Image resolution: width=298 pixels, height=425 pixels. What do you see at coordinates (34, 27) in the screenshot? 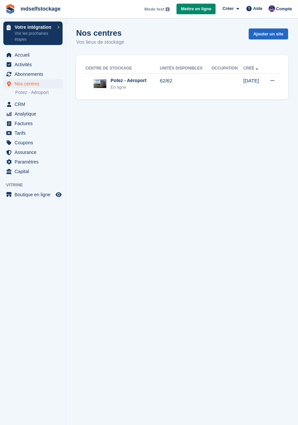
I see `p: Votre intégration` at bounding box center [34, 27].